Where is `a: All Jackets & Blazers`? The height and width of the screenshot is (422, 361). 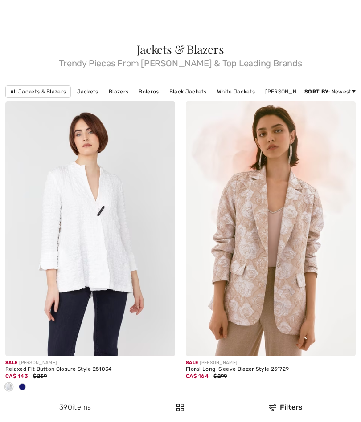
a: All Jackets & Blazers is located at coordinates (38, 92).